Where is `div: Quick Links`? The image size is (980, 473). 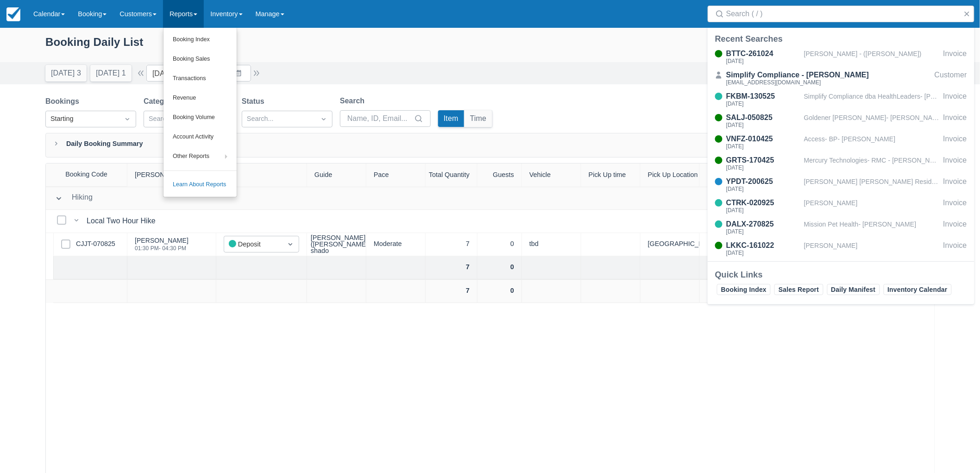
div: Quick Links is located at coordinates (842, 275).